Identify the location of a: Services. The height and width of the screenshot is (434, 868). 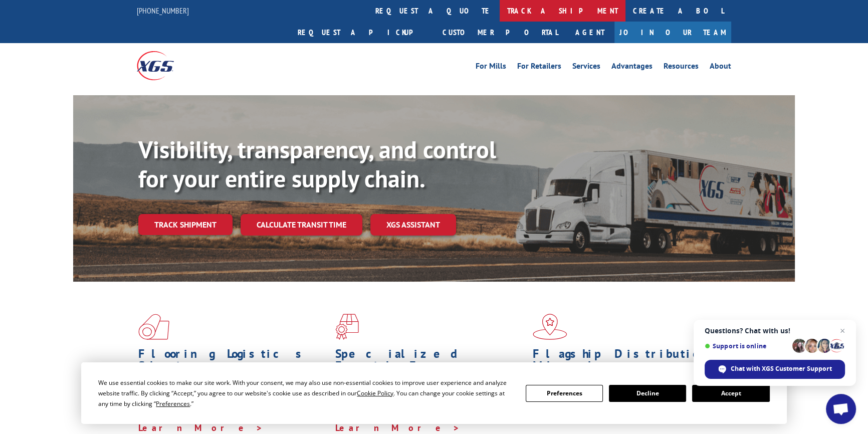
(587, 68).